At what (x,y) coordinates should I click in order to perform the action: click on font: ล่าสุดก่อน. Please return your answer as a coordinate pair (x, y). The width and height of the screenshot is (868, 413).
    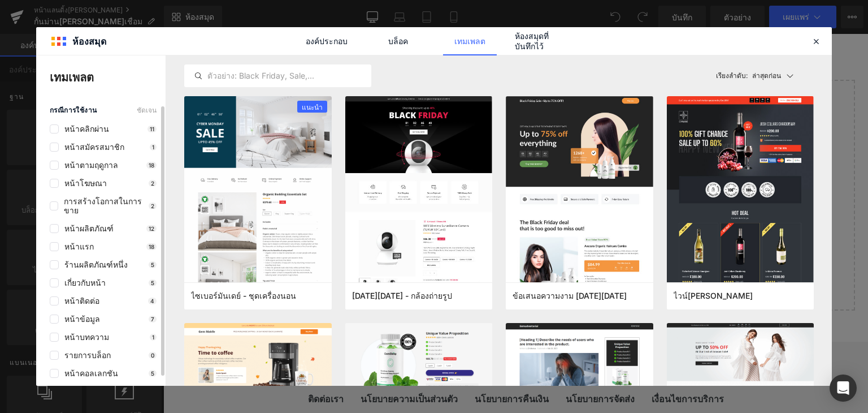
    Looking at the image, I should click on (766, 75).